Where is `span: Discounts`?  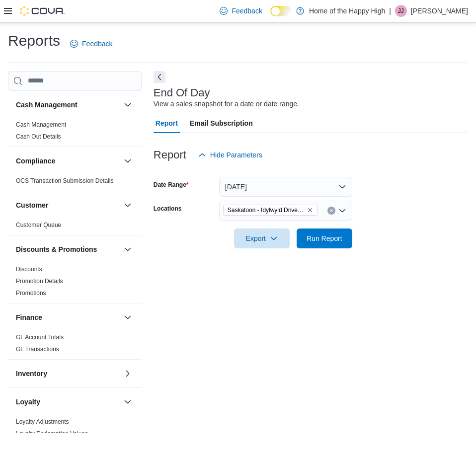
span: Discounts is located at coordinates (29, 269).